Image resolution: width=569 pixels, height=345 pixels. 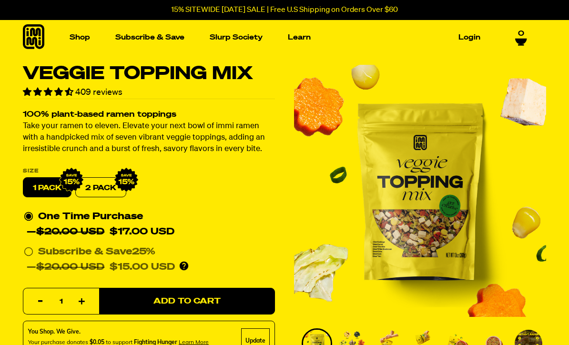 What do you see at coordinates (520, 38) in the screenshot?
I see `a: 0` at bounding box center [520, 38].